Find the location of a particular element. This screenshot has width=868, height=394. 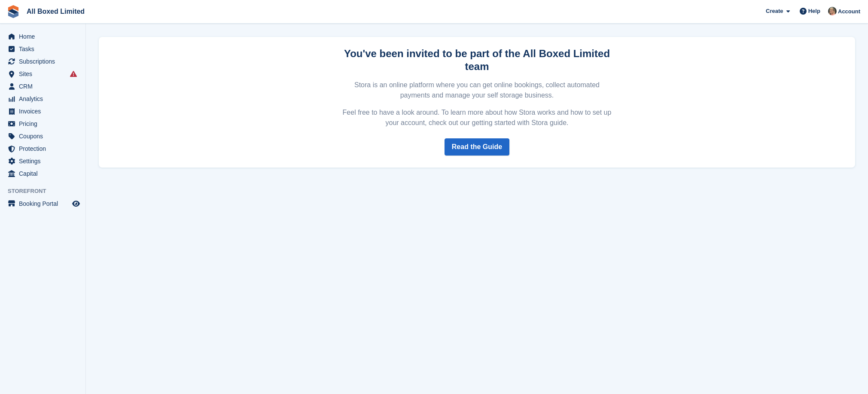

span: Create is located at coordinates (774, 11).